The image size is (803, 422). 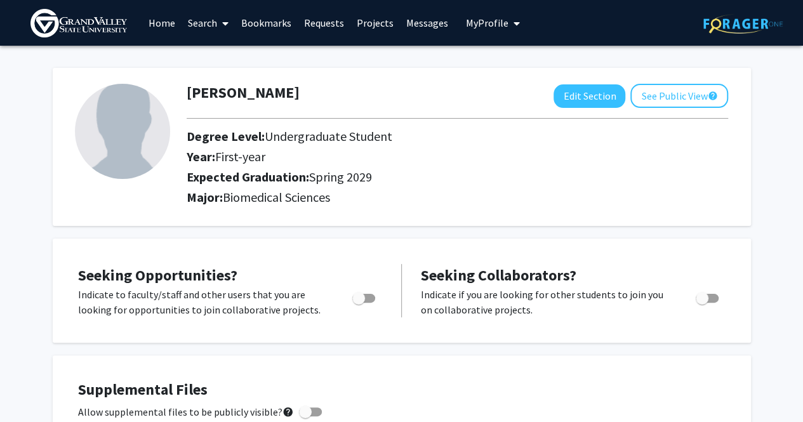 What do you see at coordinates (324, 23) in the screenshot?
I see `a: Requests` at bounding box center [324, 23].